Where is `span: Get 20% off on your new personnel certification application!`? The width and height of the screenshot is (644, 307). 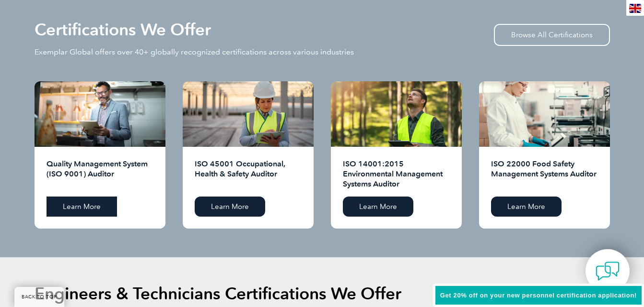 span: Get 20% off on your new personnel certification application! is located at coordinates (539, 296).